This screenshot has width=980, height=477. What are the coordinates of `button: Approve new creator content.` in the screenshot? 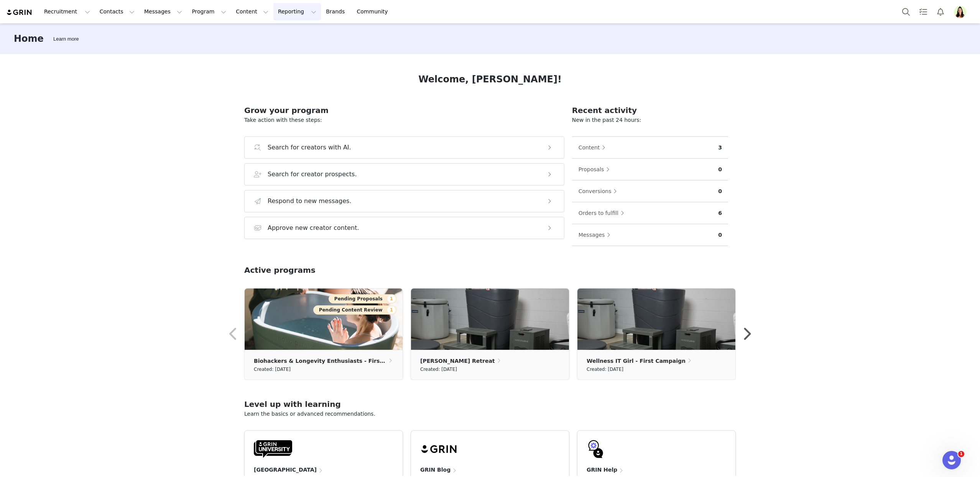 It's located at (404, 228).